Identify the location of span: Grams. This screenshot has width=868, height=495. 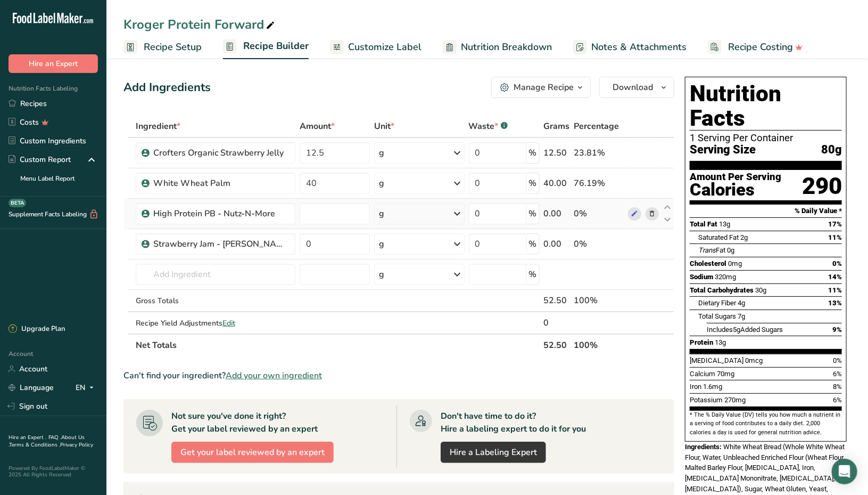
(556, 126).